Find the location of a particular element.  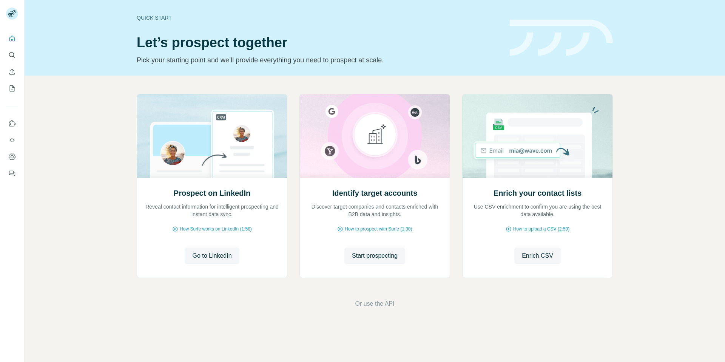

span: Enrich CSV is located at coordinates (537, 256).